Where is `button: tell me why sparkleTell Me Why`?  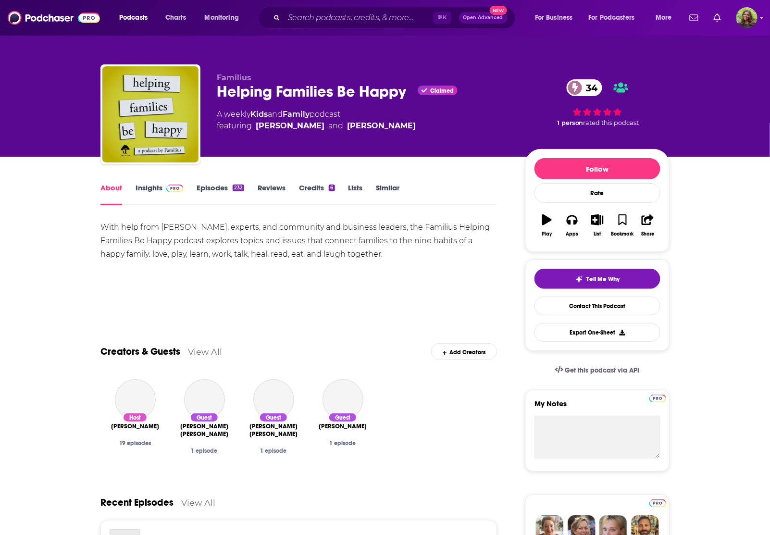 button: tell me why sparkleTell Me Why is located at coordinates (598, 279).